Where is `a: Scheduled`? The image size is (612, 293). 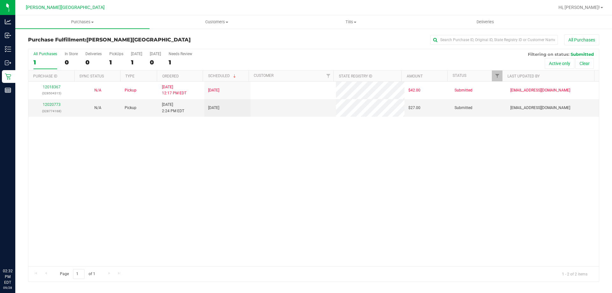
a: Scheduled is located at coordinates (223, 76).